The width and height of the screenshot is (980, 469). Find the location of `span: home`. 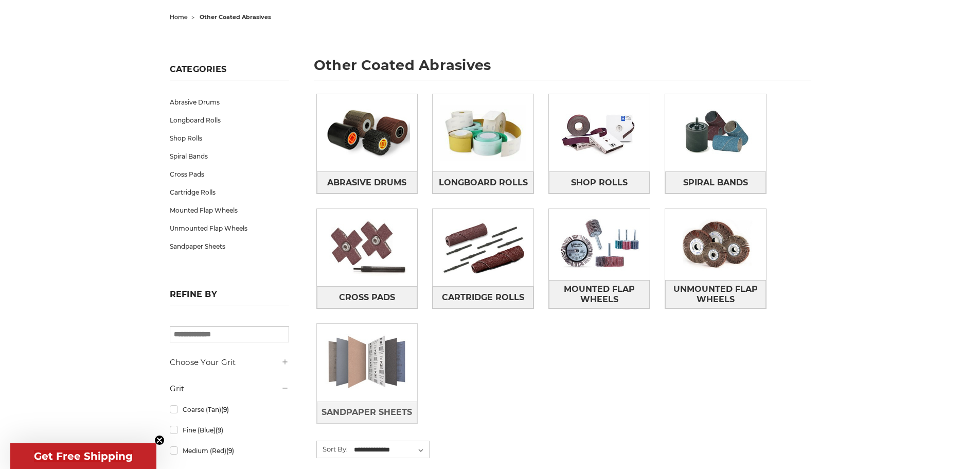

span: home is located at coordinates (178, 17).